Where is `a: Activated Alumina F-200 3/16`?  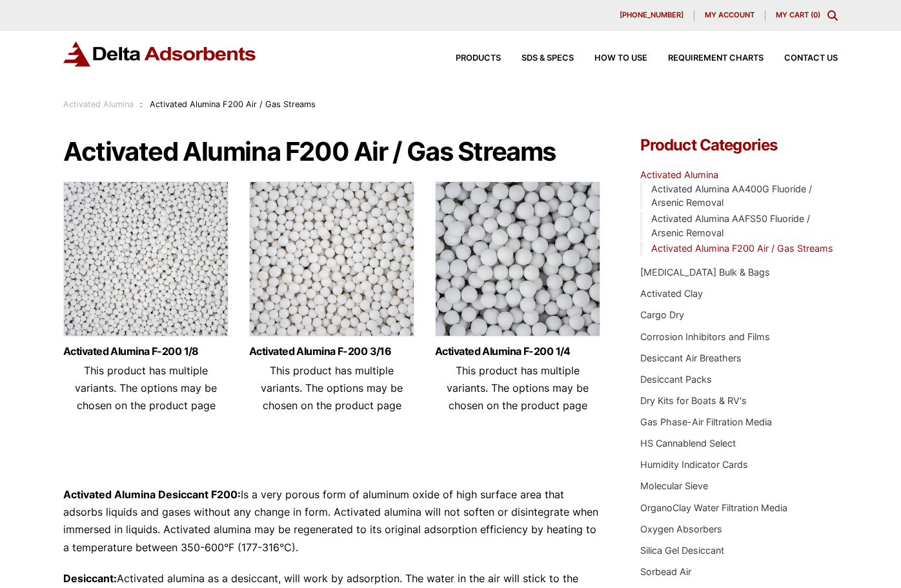
a: Activated Alumina F-200 3/16 is located at coordinates (332, 351).